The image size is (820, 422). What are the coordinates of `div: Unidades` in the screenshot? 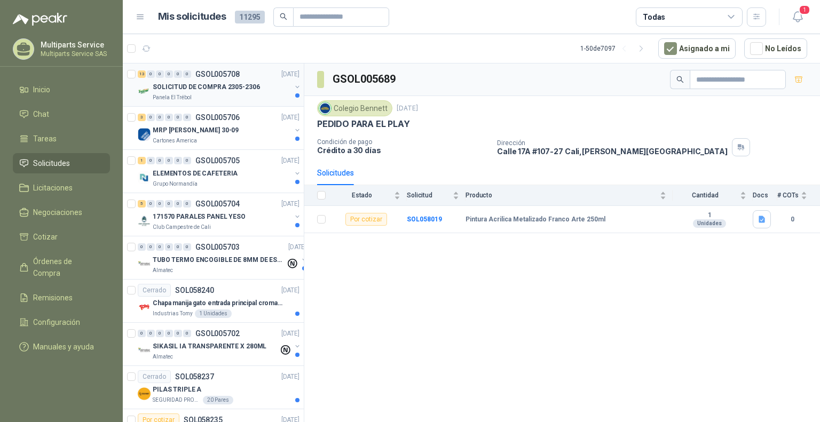 It's located at (709, 224).